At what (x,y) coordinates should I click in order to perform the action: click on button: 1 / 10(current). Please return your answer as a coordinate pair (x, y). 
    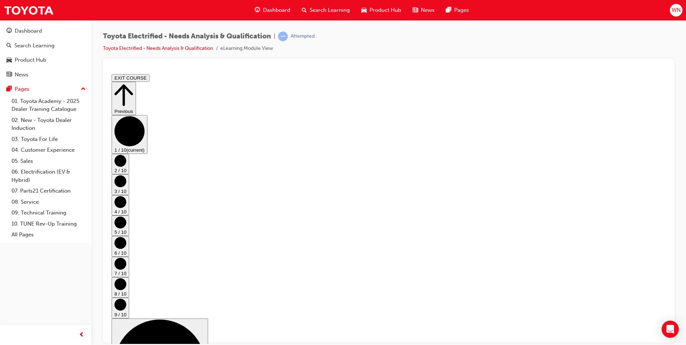
    Looking at the image, I should click on (21, 63).